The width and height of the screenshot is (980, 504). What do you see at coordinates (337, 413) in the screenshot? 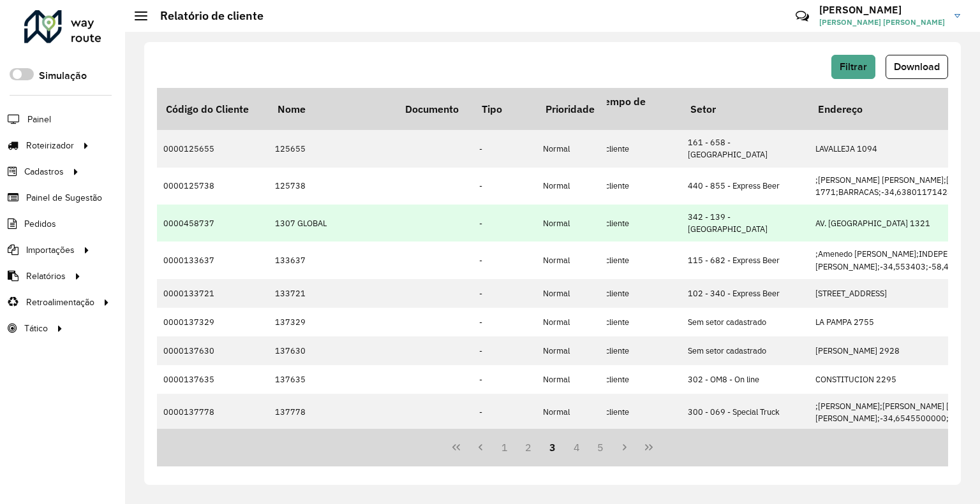
I see `td: 137778` at bounding box center [337, 413].